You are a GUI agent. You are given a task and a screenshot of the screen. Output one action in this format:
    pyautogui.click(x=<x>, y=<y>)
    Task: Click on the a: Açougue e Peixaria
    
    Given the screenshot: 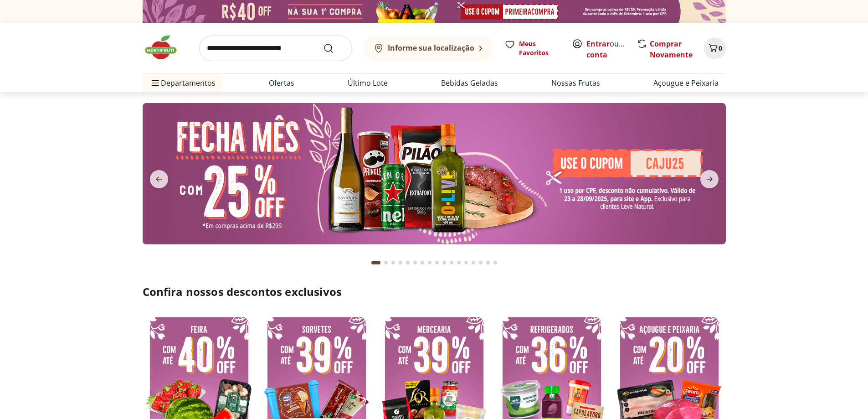 What is the action you would take?
    pyautogui.click(x=685, y=83)
    